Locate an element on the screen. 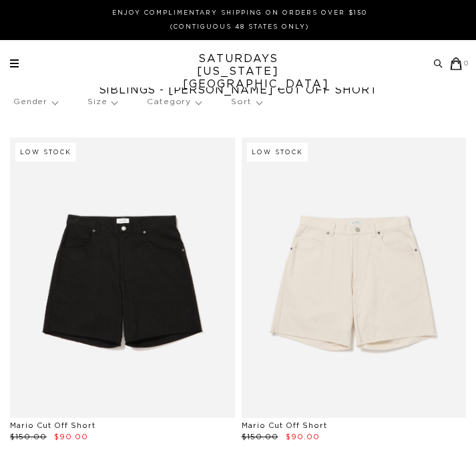  p: Category is located at coordinates (173, 102).